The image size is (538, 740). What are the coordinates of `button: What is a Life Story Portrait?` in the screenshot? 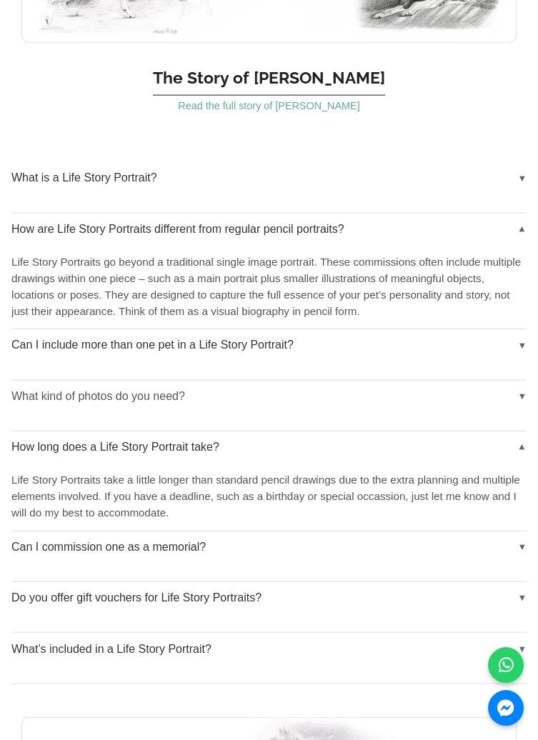 It's located at (269, 178).